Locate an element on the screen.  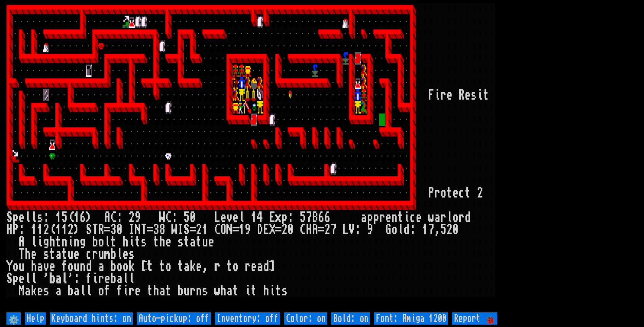
div: 7 is located at coordinates (431, 230).